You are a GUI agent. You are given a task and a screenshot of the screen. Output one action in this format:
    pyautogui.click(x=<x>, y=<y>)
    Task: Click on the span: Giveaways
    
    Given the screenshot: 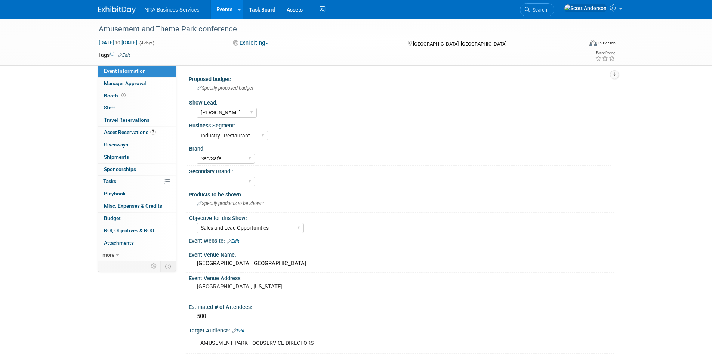 What is the action you would take?
    pyautogui.click(x=116, y=145)
    